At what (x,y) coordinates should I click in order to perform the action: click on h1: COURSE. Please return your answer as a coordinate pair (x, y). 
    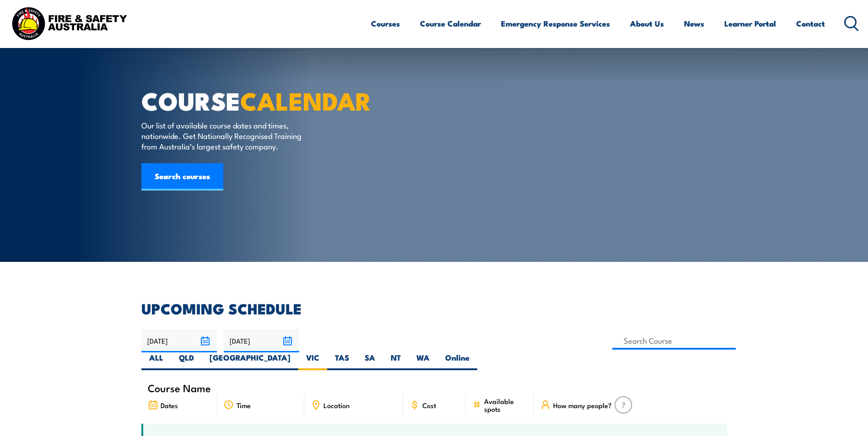
    Looking at the image, I should click on (254, 100).